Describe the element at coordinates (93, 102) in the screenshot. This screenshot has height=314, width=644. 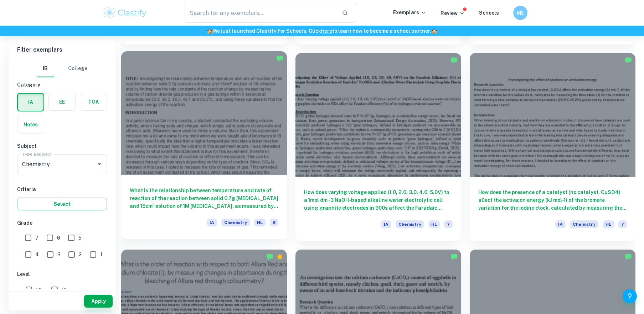
I see `button: TOK` at that location.